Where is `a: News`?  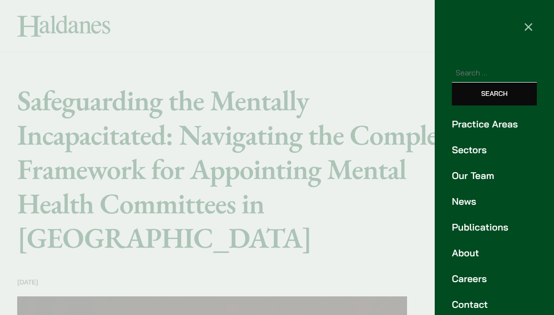
a: News is located at coordinates (494, 201).